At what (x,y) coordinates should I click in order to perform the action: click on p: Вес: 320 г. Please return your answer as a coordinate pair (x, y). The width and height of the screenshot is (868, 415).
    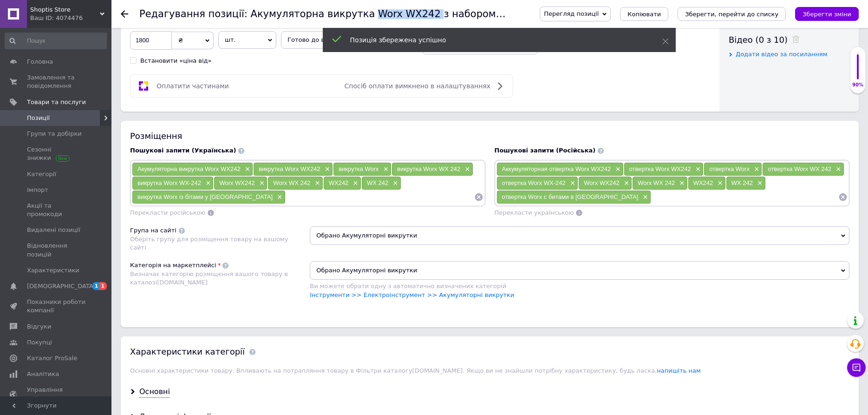
    Looking at the image, I should click on (142, 64).